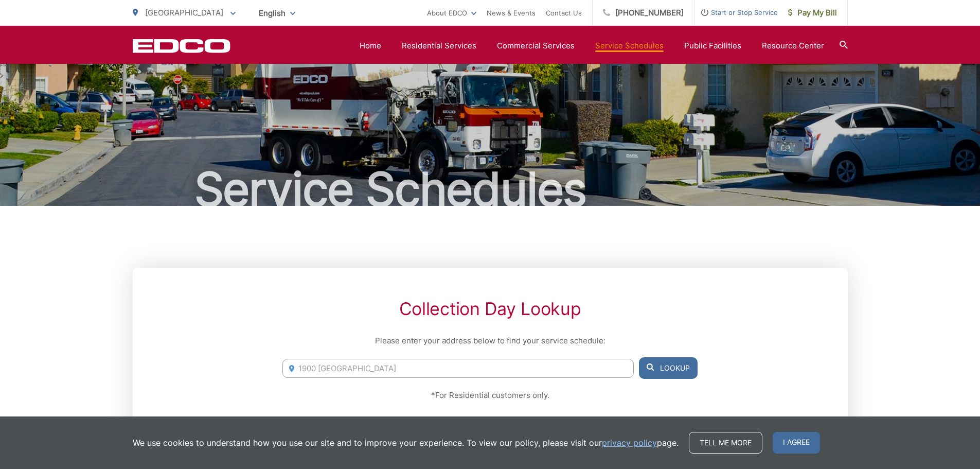  I want to click on a: Commercial Services, so click(535, 46).